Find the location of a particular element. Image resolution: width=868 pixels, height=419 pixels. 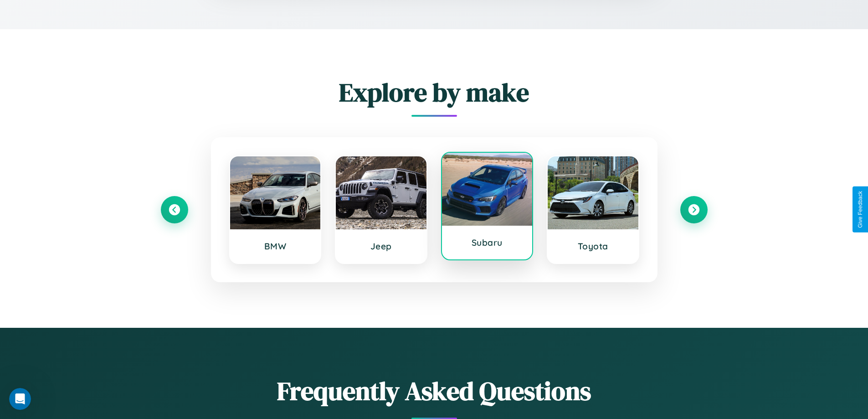

h2: Frequently Asked Questions is located at coordinates (434, 391).